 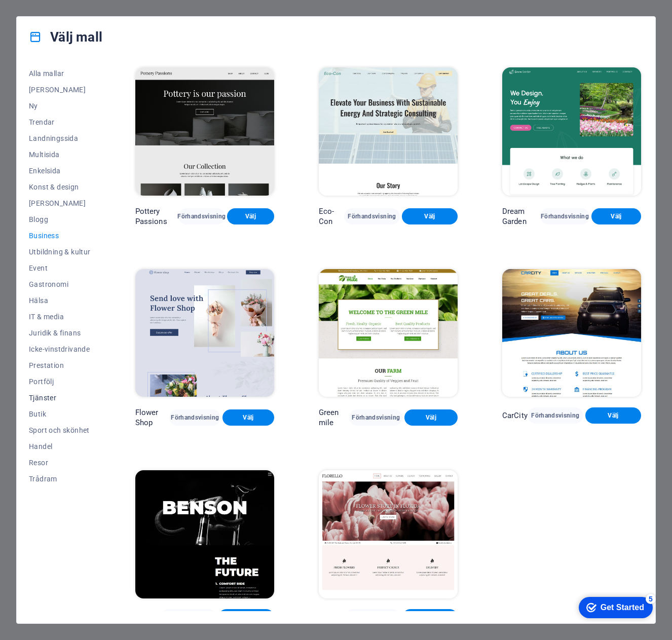 What do you see at coordinates (60, 155) in the screenshot?
I see `button: Multisida` at bounding box center [60, 155].